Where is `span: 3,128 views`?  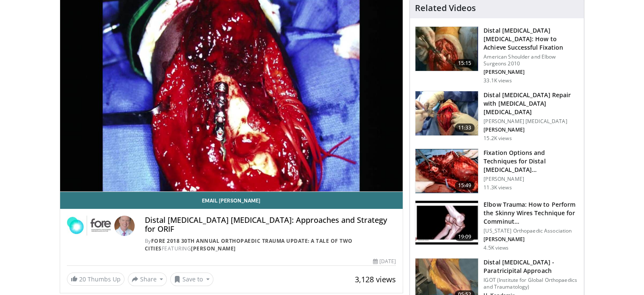
span: 3,128 views is located at coordinates (375, 279).